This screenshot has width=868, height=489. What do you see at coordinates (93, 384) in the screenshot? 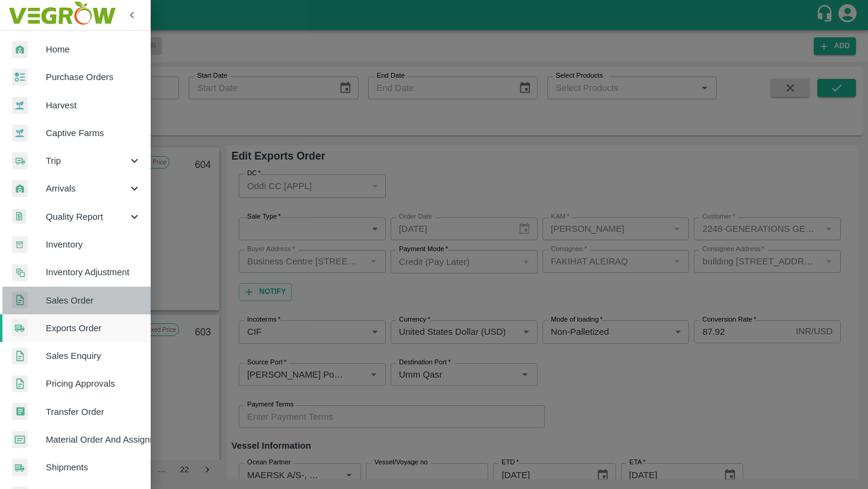
I see `span: Pricing Approvals` at bounding box center [93, 384].